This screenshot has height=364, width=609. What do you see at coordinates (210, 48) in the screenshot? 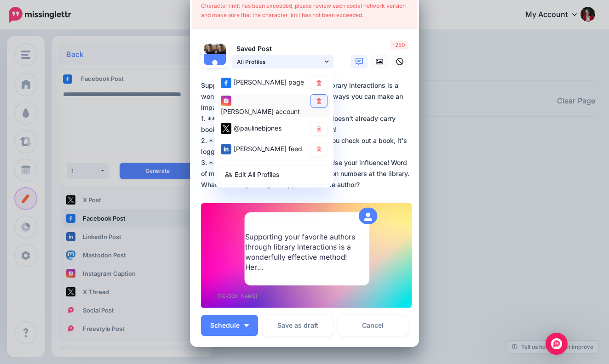
I see `img: 250822597_561618321794201_6841012283684770267_n-bsa135088.jpg` at bounding box center [210, 48].